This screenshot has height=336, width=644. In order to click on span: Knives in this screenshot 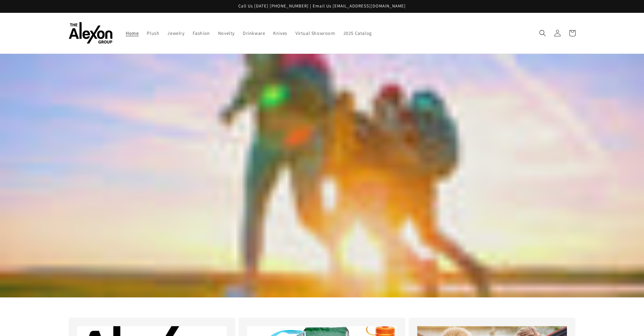, I will do `click(281, 33)`.